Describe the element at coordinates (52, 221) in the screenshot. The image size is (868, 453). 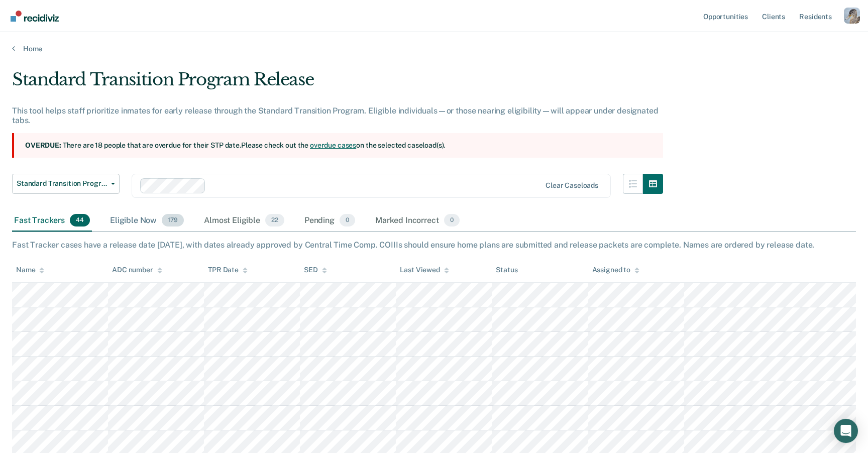
I see `div: Fast Trackers44` at that location.